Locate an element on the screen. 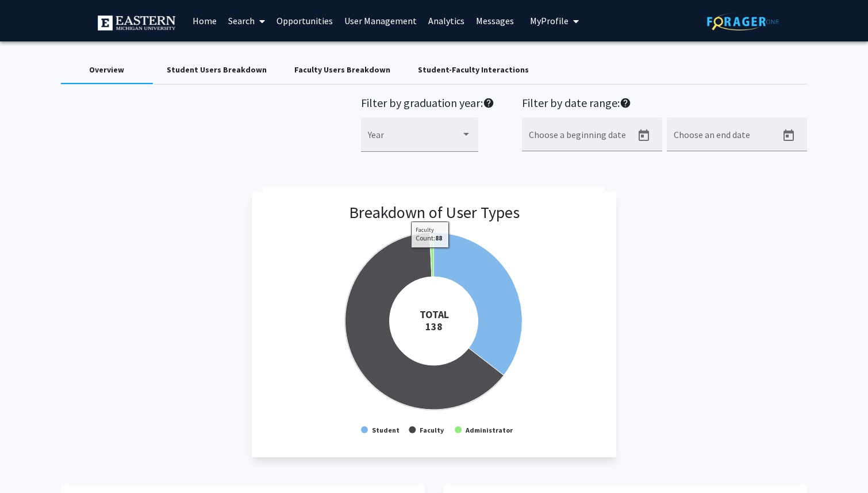  h2: Filter by date range: is located at coordinates (665, 104).